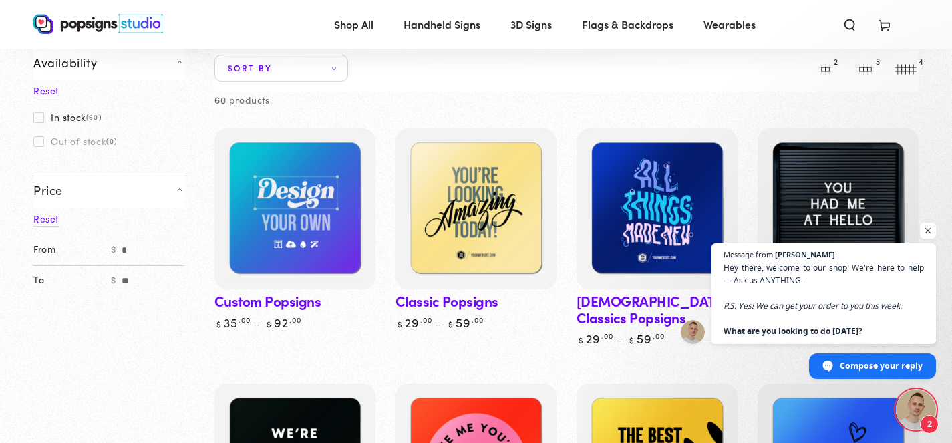  What do you see at coordinates (823, 299) in the screenshot?
I see `span: Hey there, welcome to our shop! We're here to help — Ask us ANYTHING.` at bounding box center [823, 299].